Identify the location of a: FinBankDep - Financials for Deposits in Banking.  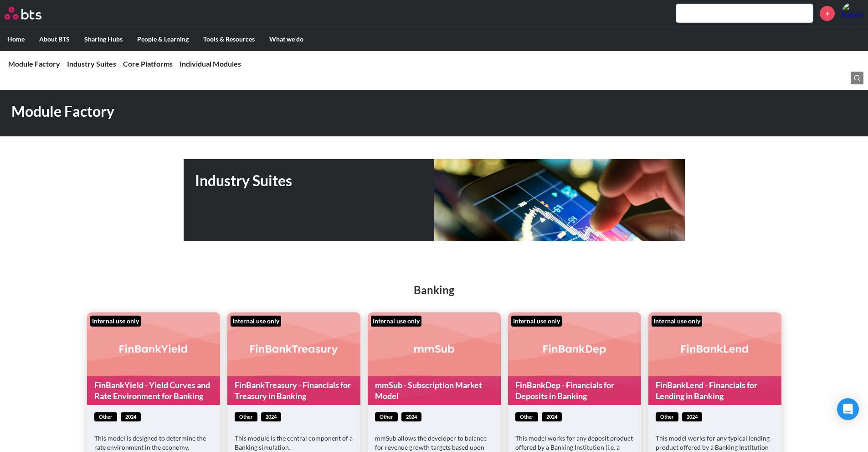
(575, 390).